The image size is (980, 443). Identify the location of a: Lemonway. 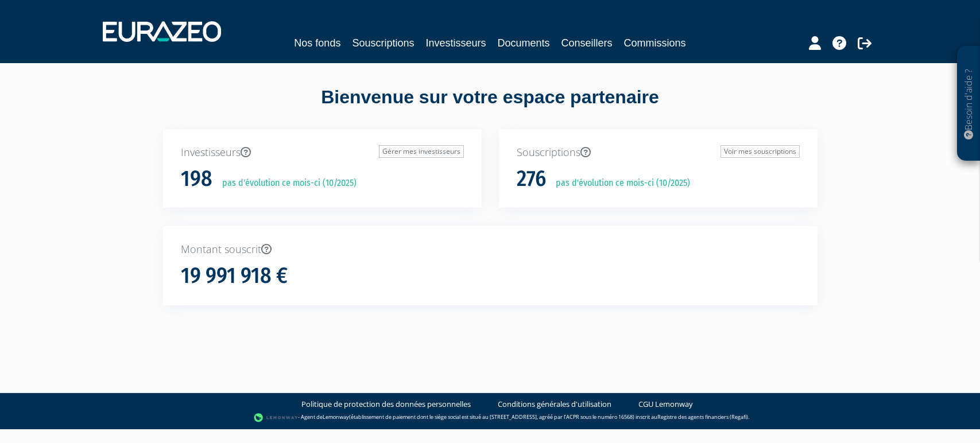
(336, 417).